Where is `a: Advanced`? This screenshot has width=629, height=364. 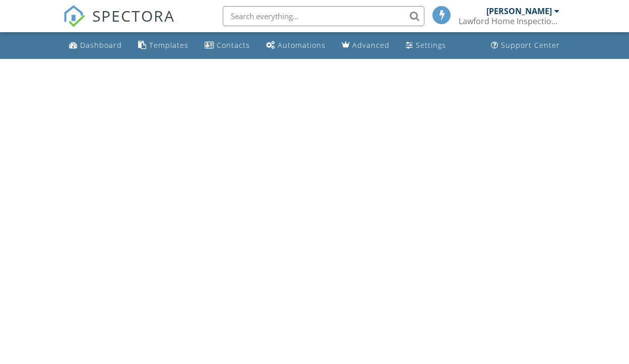
a: Advanced is located at coordinates (365, 45).